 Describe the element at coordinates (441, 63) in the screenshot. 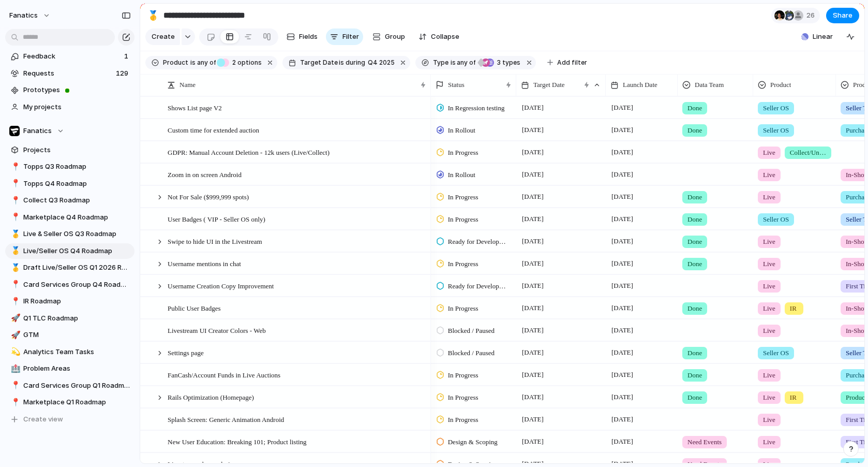

I see `span: Type` at that location.